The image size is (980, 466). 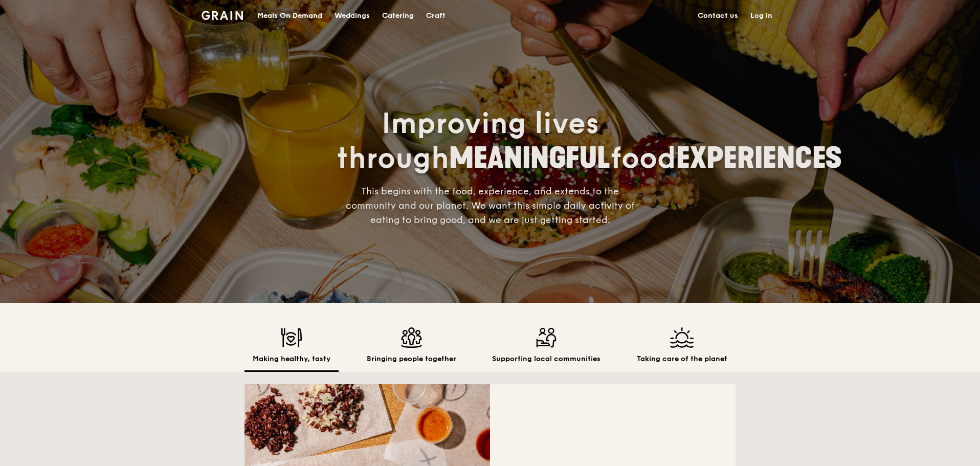 I want to click on span: This begins with the food, experience, and extends to the community and our planet. We want this ..., so click(x=490, y=205).